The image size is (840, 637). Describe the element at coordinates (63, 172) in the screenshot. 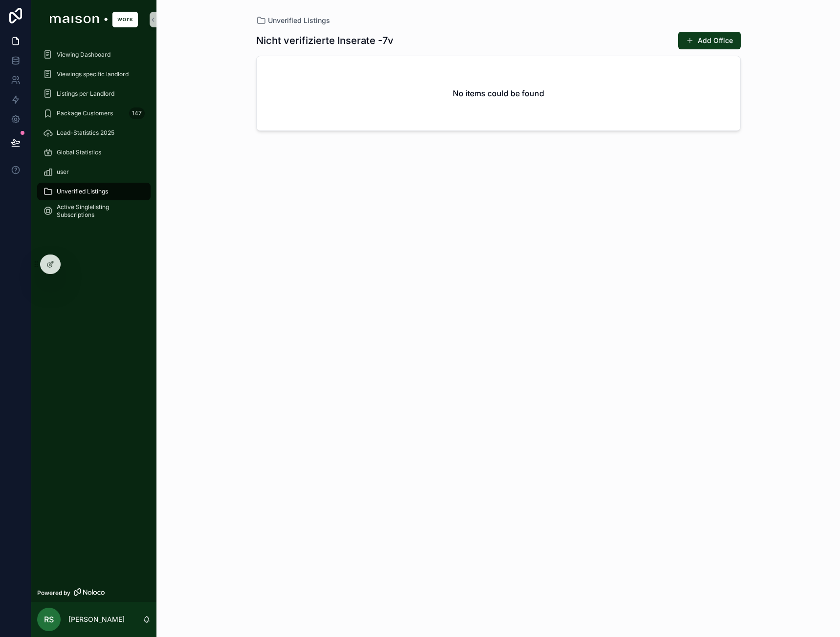

I see `span: user` at that location.